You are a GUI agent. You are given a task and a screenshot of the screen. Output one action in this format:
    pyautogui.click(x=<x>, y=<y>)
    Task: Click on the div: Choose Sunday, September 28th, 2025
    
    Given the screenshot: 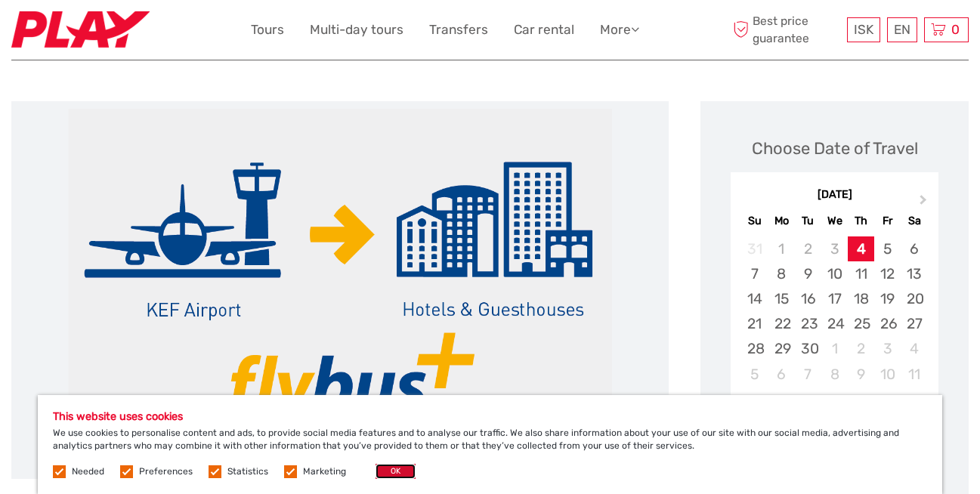 What is the action you would take?
    pyautogui.click(x=755, y=348)
    